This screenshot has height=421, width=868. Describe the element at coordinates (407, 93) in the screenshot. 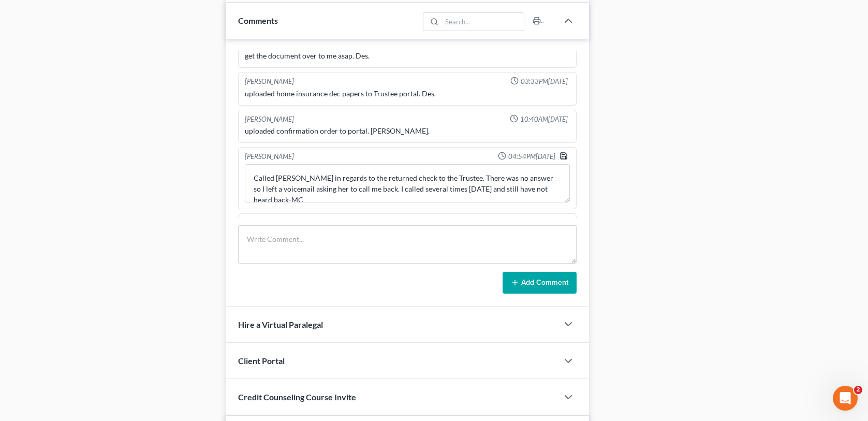

I see `div: uploaded home insurance dec papers to Trustee portal. Des.` at that location.